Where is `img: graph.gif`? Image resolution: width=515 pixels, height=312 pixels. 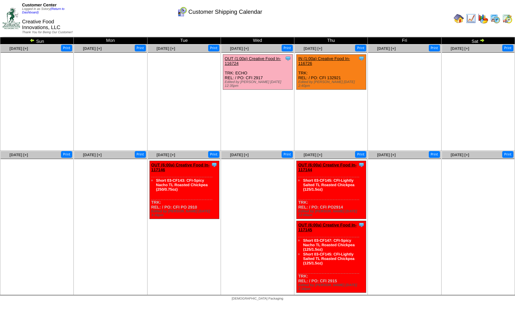 img: graph.gif is located at coordinates (483, 19).